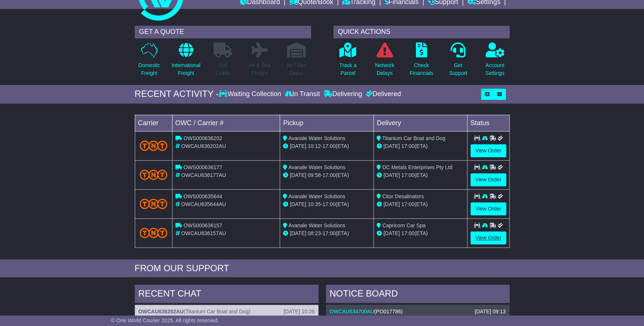  What do you see at coordinates (421, 69) in the screenshot?
I see `p: Check Financials` at bounding box center [421, 69].